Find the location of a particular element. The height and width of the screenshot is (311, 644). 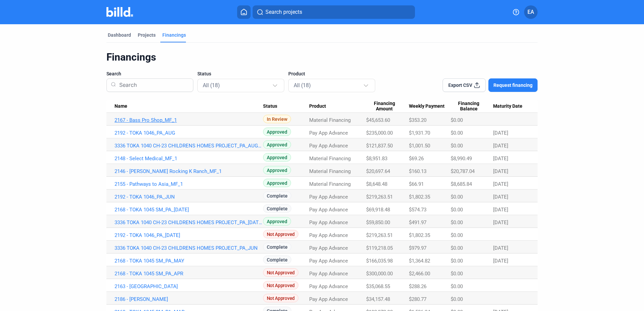

span: $69,918.48 is located at coordinates (378, 210).